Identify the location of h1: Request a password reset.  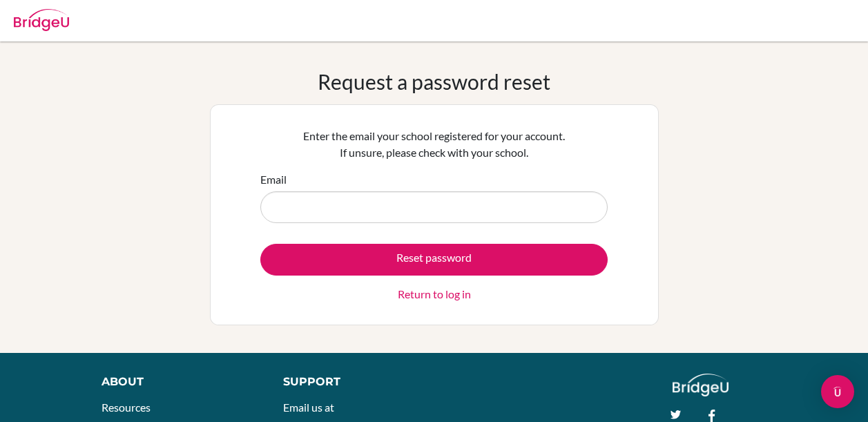
(434, 81).